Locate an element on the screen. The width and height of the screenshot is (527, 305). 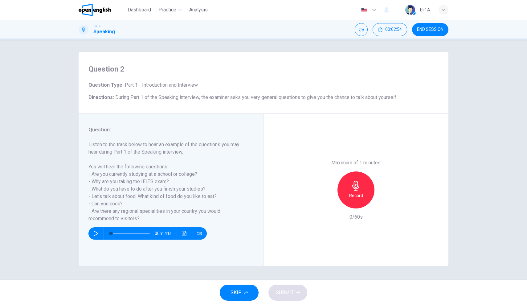
span: END SESSION is located at coordinates (430, 30).